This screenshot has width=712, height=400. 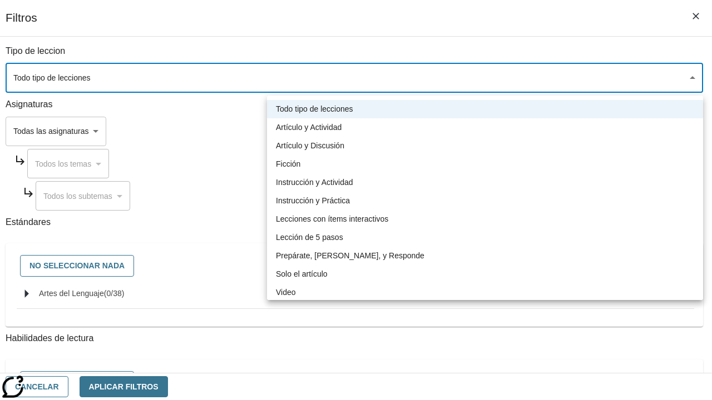 What do you see at coordinates (485, 146) in the screenshot?
I see `li: Artículo y Discusión` at bounding box center [485, 146].